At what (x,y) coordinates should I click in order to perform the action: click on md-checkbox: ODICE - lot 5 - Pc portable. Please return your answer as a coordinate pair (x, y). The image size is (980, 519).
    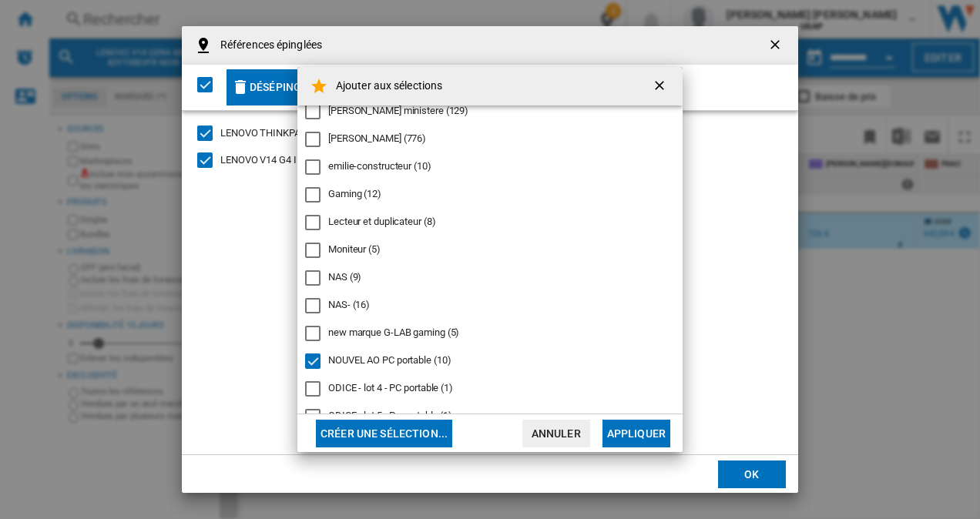
    Looking at the image, I should click on (484, 417).